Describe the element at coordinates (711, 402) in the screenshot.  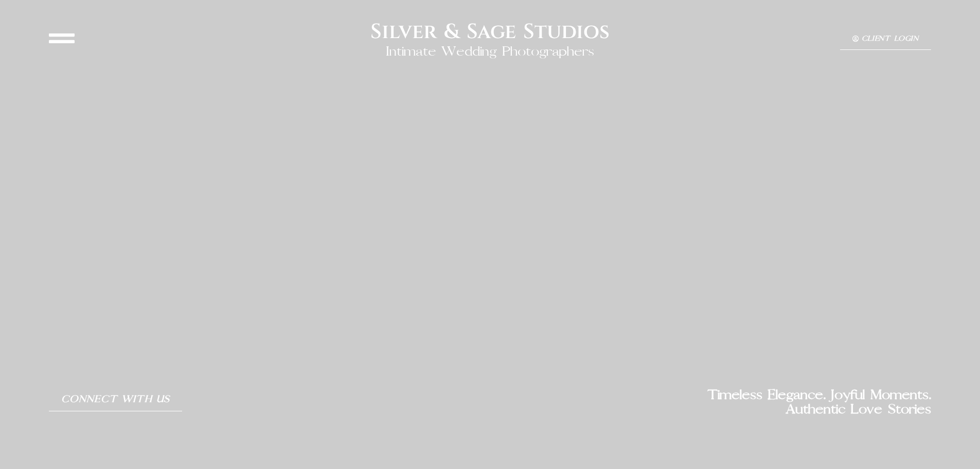
I see `h2: Timeless Elegance. Joyful Moments. Authentic Love Stories` at that location.